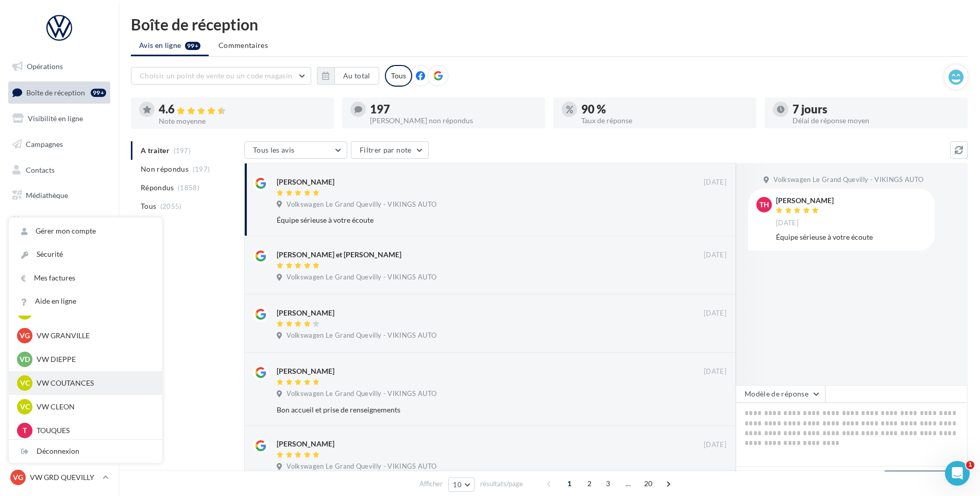  What do you see at coordinates (93, 359) in the screenshot?
I see `p: VW DIEPPE` at bounding box center [93, 359].